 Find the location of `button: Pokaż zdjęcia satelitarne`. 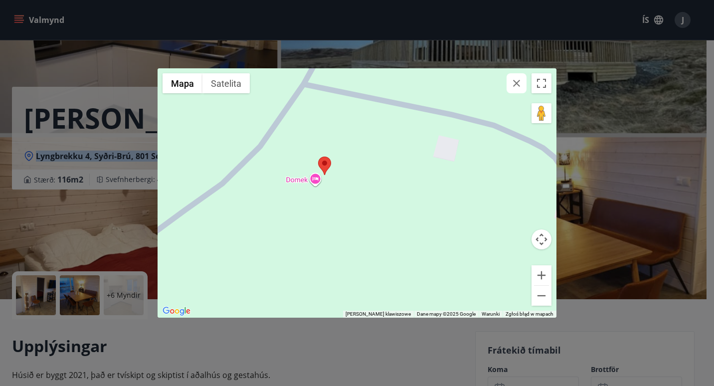

button: Pokaż zdjęcia satelitarne is located at coordinates (226, 83).